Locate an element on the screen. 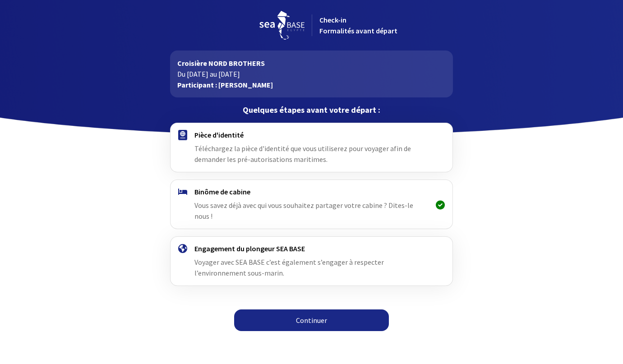 This screenshot has width=623, height=364. img: passport.svg is located at coordinates (183, 135).